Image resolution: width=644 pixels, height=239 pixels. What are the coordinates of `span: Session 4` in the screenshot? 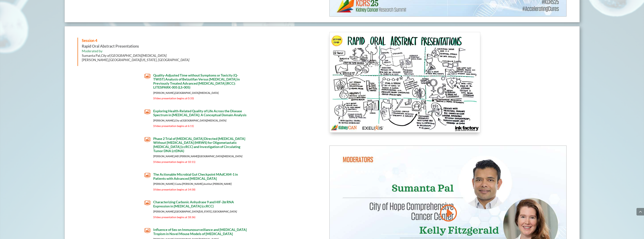 It's located at (89, 40).